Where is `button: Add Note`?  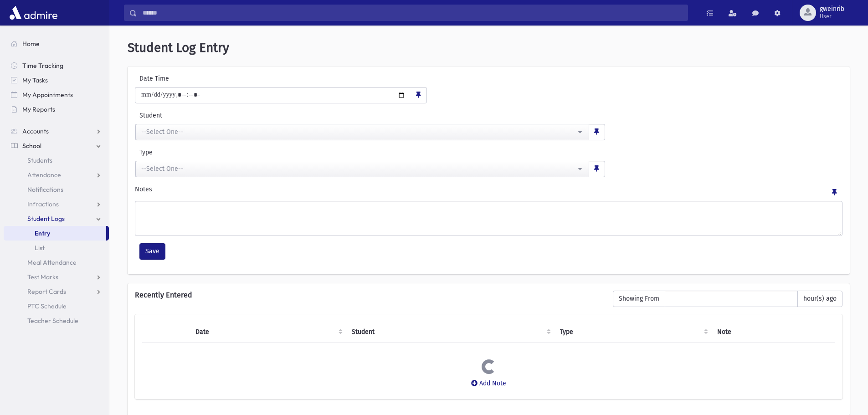 button: Add Note is located at coordinates (488, 384).